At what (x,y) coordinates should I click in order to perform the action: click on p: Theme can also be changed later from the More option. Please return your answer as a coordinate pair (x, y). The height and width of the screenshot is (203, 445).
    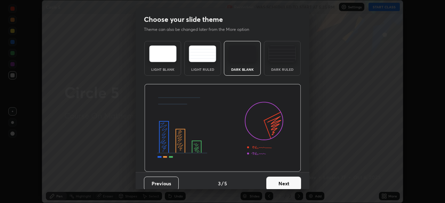
    Looking at the image, I should click on (200, 30).